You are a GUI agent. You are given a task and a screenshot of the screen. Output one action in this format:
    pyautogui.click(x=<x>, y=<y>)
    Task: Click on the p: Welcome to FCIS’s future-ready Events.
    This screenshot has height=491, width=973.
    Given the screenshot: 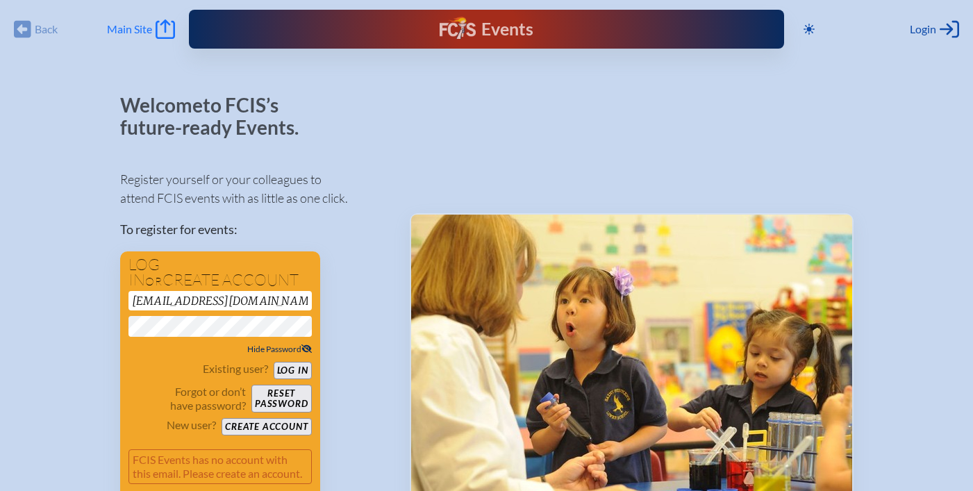 What is the action you would take?
    pyautogui.click(x=217, y=116)
    